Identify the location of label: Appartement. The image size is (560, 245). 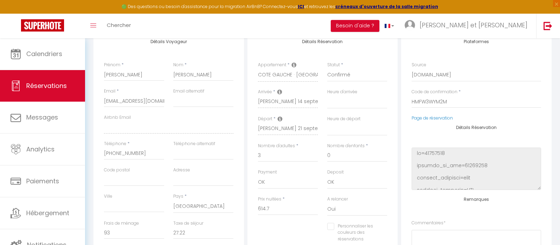
(272, 65).